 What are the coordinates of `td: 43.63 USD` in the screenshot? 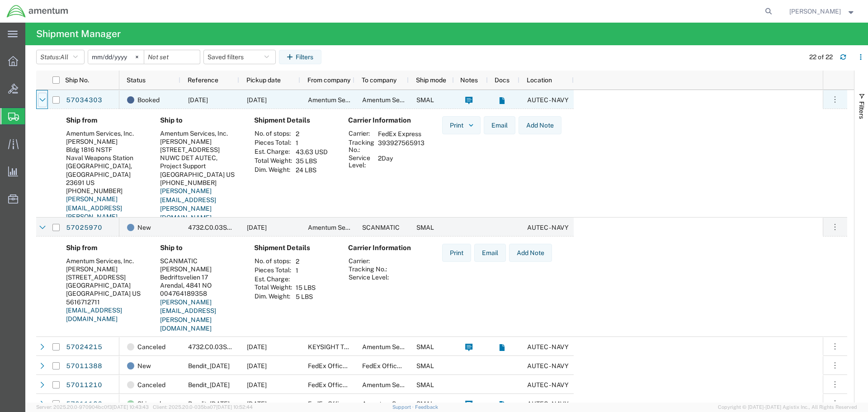 It's located at (312, 152).